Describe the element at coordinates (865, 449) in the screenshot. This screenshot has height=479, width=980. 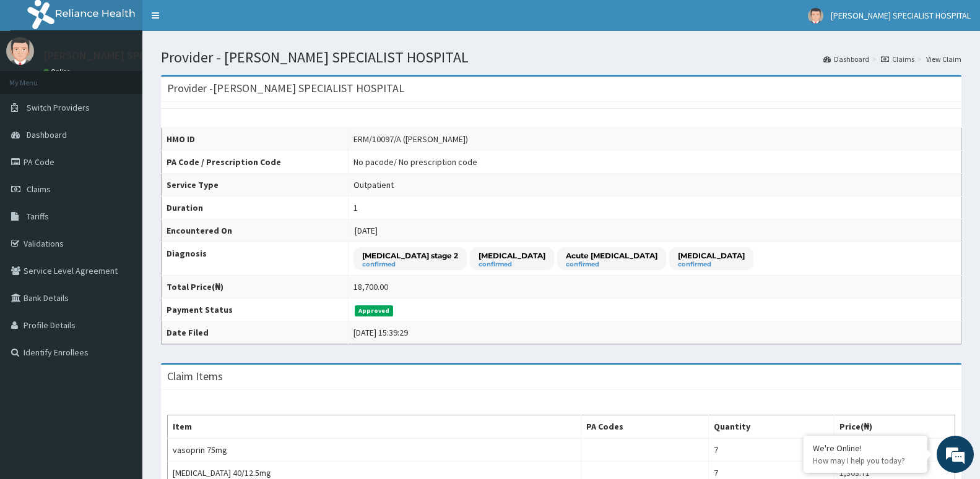
I see `div: We're Online!` at that location.